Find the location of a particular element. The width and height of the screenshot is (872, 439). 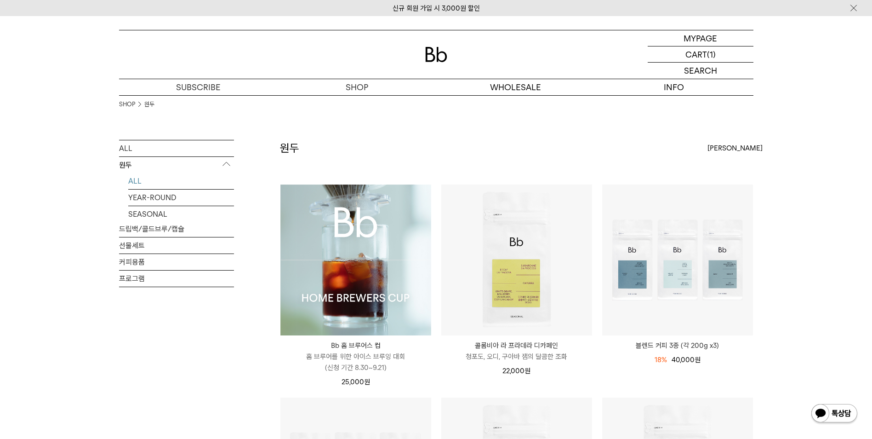

p: WHOLESALE is located at coordinates (516, 87).